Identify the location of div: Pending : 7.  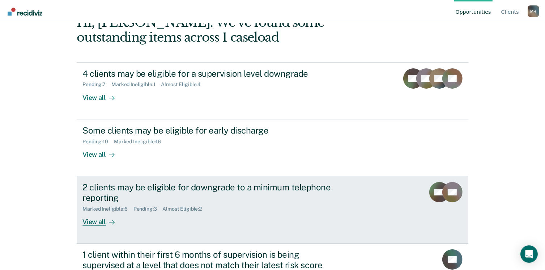
(97, 84).